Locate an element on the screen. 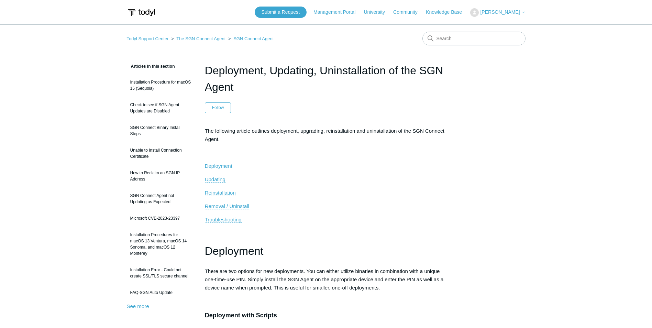 The width and height of the screenshot is (652, 328). a: Troubleshooting is located at coordinates (223, 220).